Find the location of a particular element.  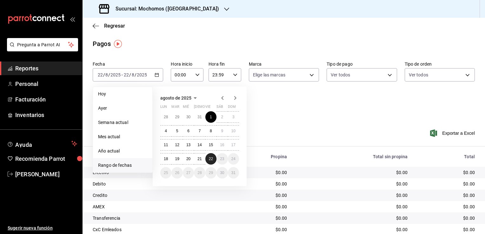

span: Elige las marcas is located at coordinates (269, 75).